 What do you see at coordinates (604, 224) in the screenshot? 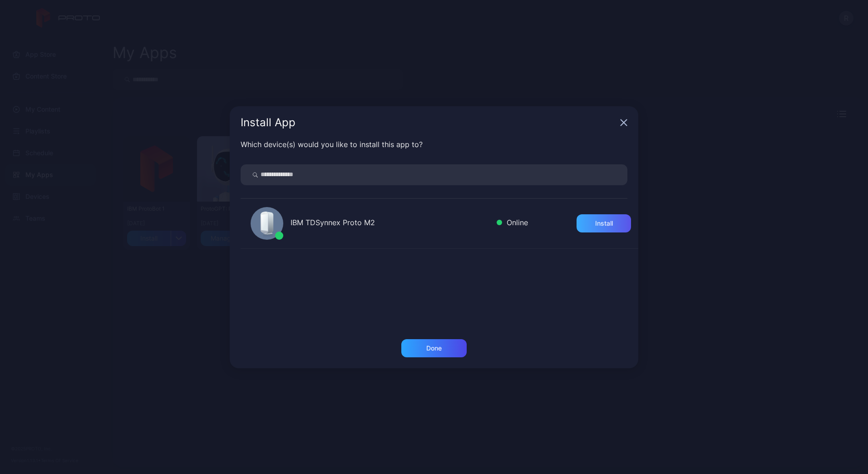
I see `button: Install` at bounding box center [604, 224].